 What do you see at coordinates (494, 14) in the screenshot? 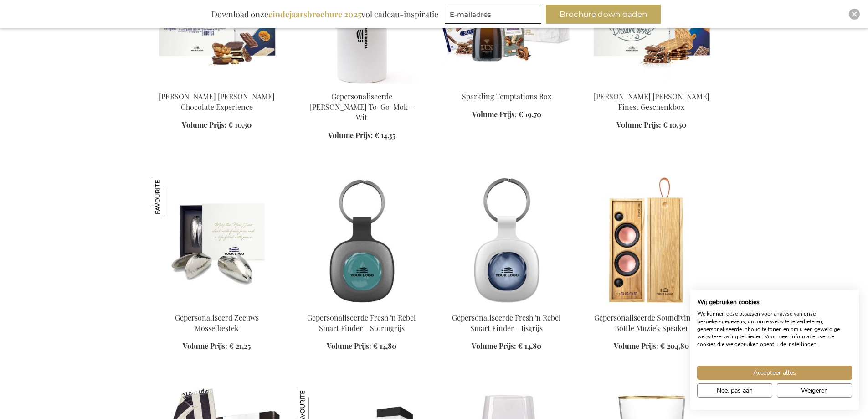
I see `input: E-mailadres` at bounding box center [494, 14].